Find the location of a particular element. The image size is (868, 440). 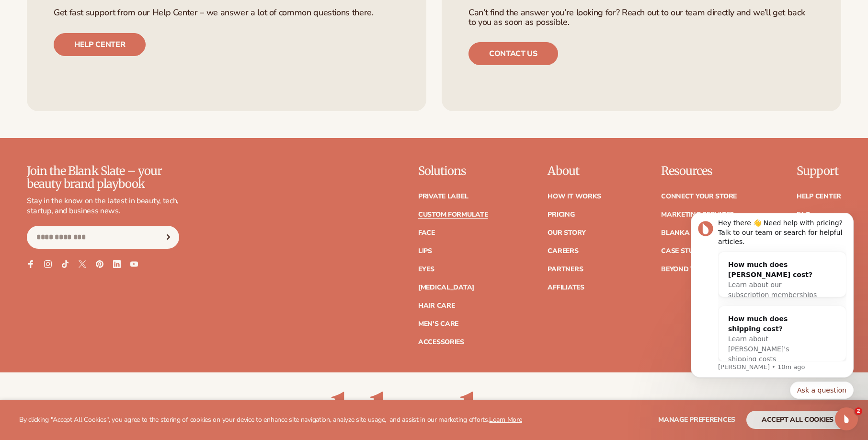

a: Beyond the brand is located at coordinates (696, 269).